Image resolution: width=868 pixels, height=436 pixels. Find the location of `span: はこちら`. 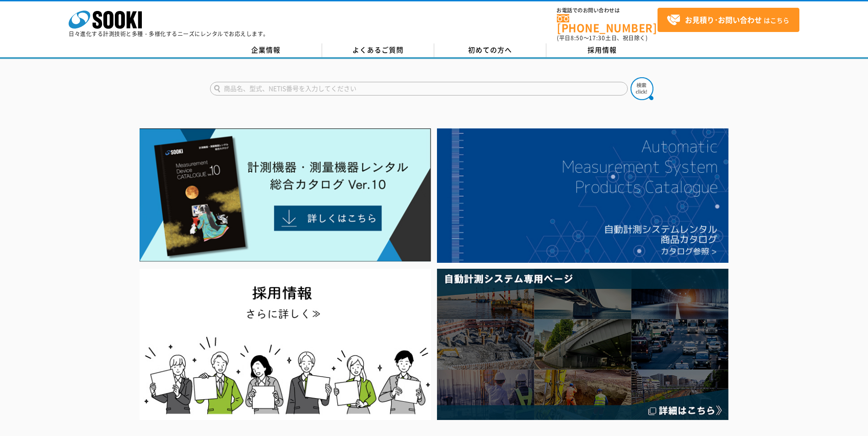

span: はこちら is located at coordinates (728, 20).